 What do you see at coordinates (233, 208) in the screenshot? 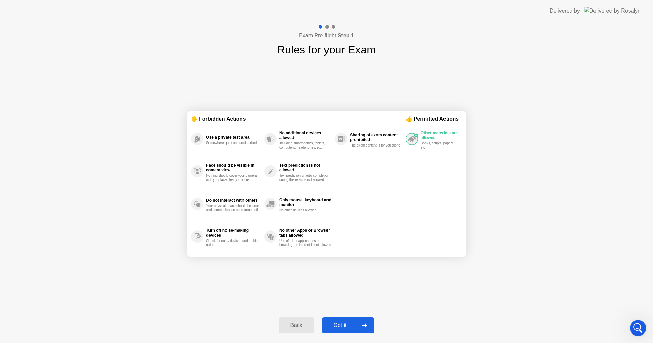
I see `div: Your physical space should be clear and communication apps turned off` at bounding box center [233, 208].